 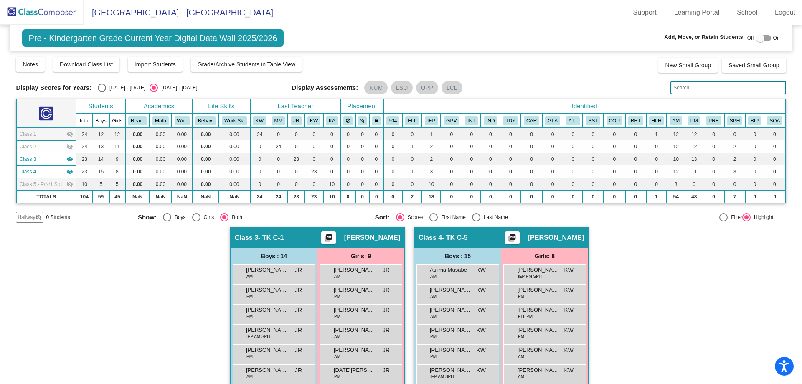 What do you see at coordinates (46, 184) in the screenshot?
I see `td: Kayo Alencastre - SDC H-5` at bounding box center [46, 184].